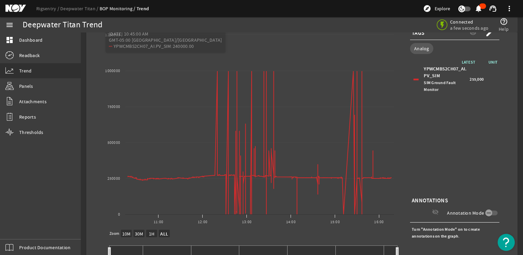 The image size is (523, 255). What do you see at coordinates (119, 215) in the screenshot?
I see `text: 0` at bounding box center [119, 215].